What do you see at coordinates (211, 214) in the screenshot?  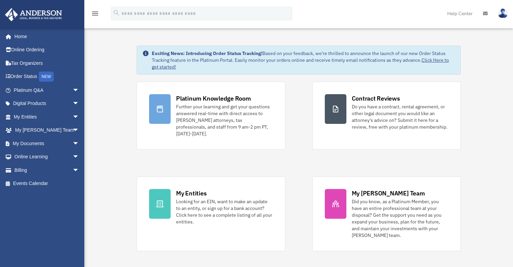 I see `a: My Entities Looking for an EIN, want to make an update to an entity, or sign up for a bank accoun...` at bounding box center [211, 214].